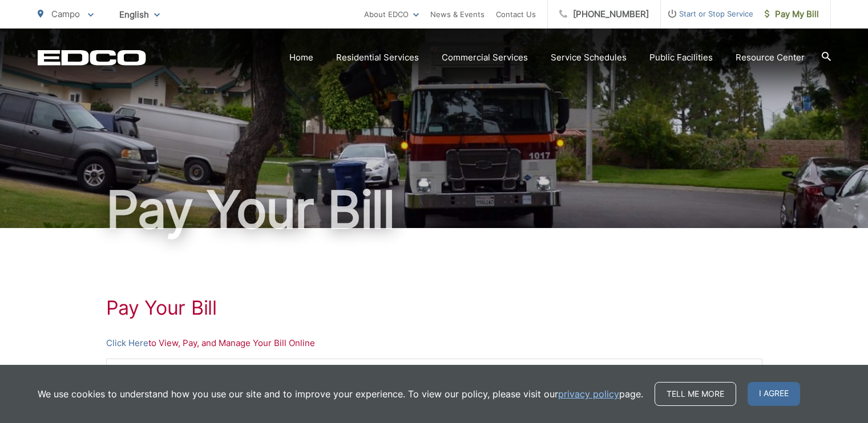 Image resolution: width=868 pixels, height=423 pixels. I want to click on a: Residential Services, so click(377, 57).